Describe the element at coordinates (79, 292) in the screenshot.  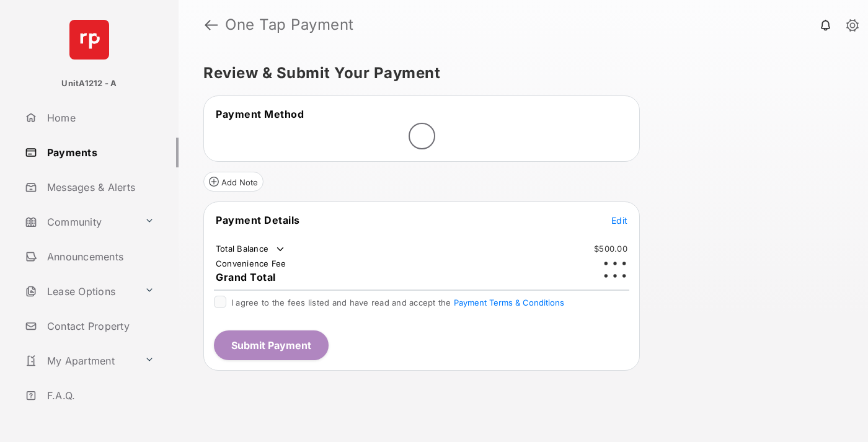
I see `a: Lease Options` at that location.